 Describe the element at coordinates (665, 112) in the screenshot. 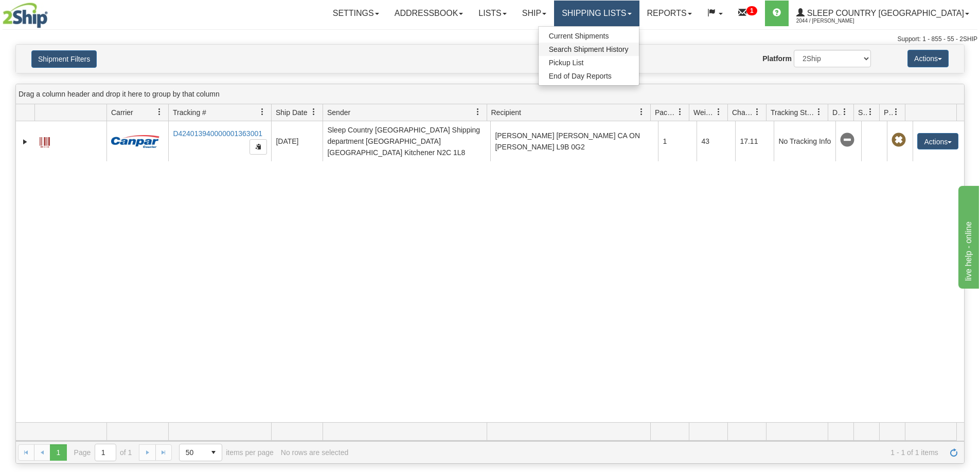

I see `span: Packages` at that location.